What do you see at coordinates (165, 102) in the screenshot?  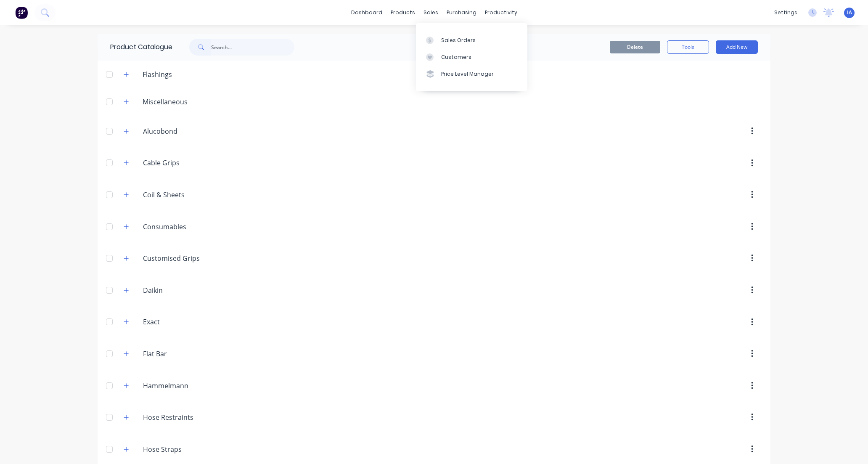 I see `div: Miscellaneous` at bounding box center [165, 102].